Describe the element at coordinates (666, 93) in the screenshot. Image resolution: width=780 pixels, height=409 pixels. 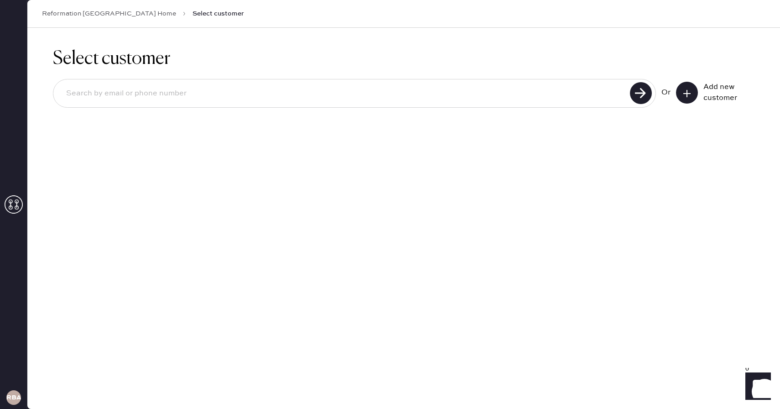
I see `div: Or` at that location.